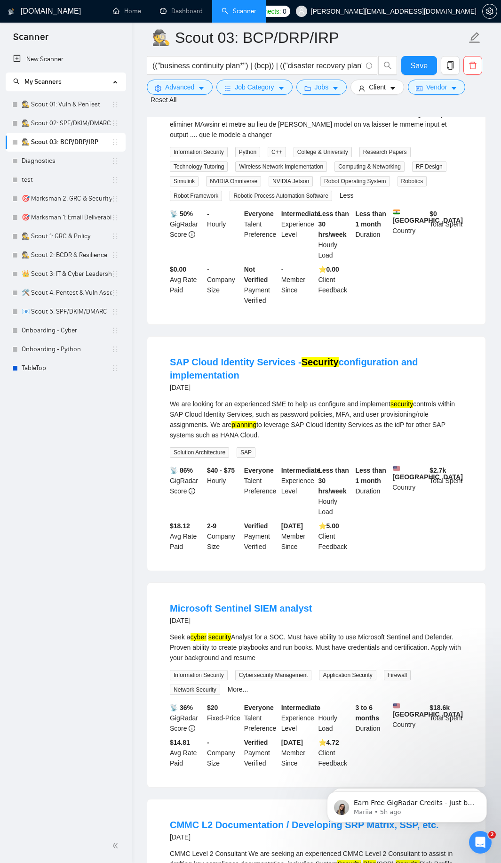  Describe the element at coordinates (273, 675) in the screenshot. I see `span: Cybersecurity Management` at that location.